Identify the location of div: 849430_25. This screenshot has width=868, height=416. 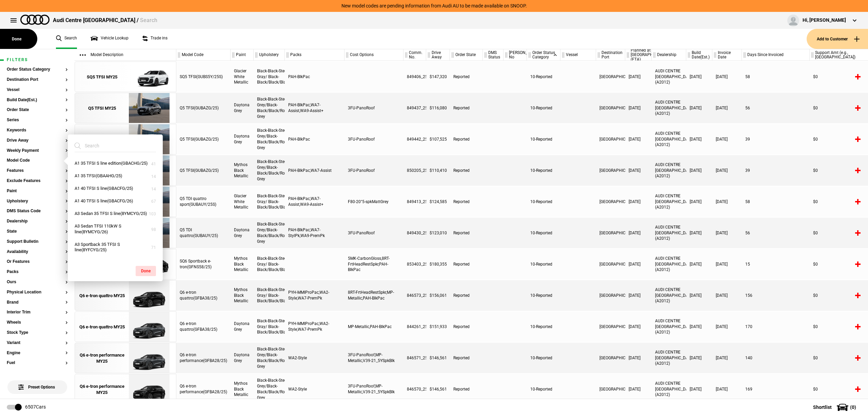
(415, 233).